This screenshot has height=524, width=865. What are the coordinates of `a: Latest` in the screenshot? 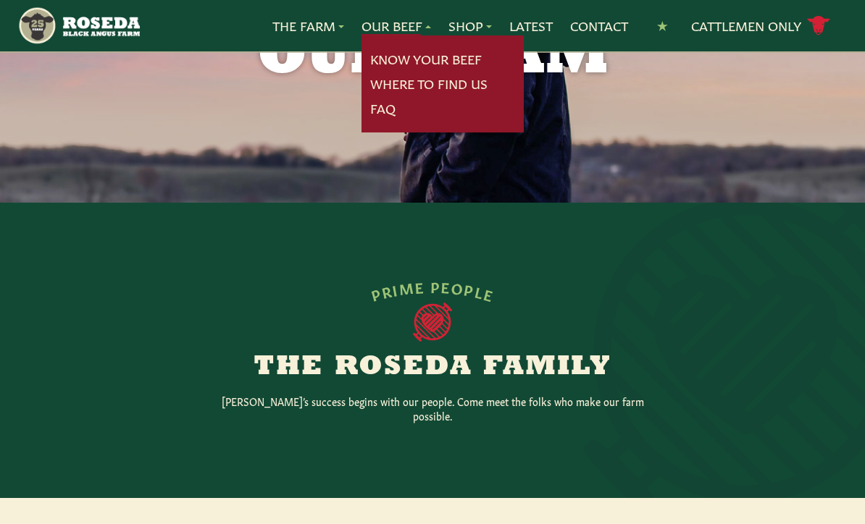 It's located at (531, 26).